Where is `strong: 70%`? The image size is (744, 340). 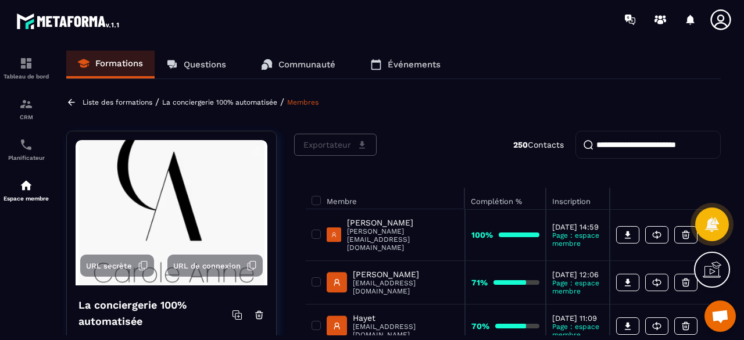 strong: 70% is located at coordinates (480, 326).